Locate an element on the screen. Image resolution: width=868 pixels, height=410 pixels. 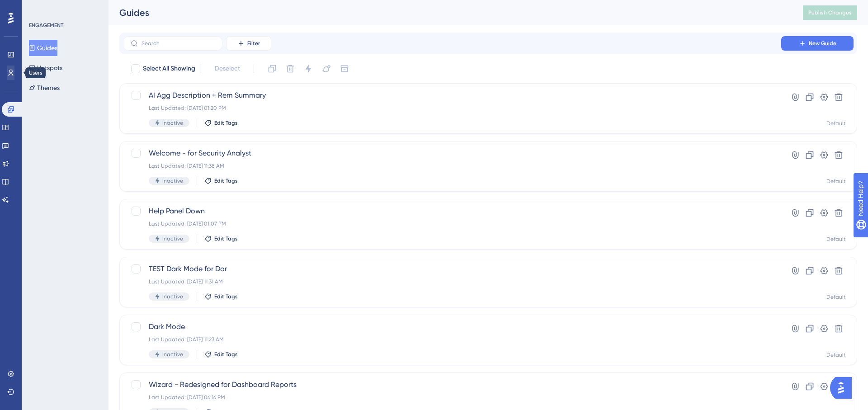
span: Filter is located at coordinates (254, 43).